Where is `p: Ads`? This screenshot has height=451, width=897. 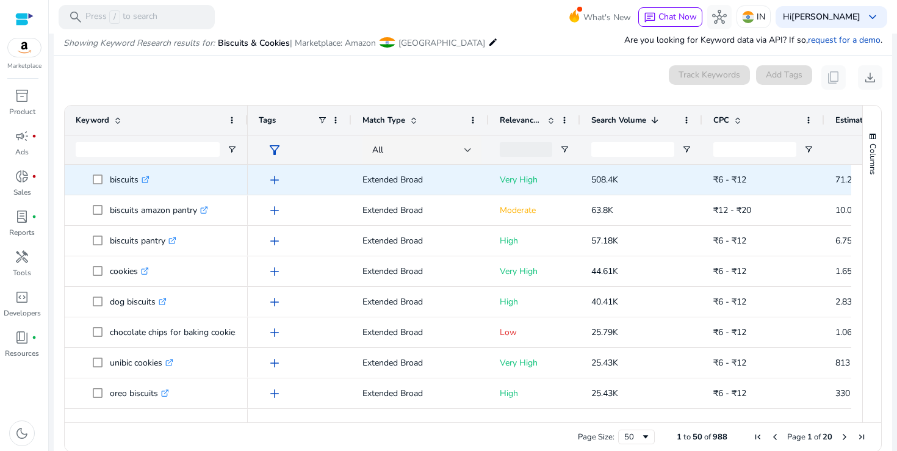 p: Ads is located at coordinates (22, 152).